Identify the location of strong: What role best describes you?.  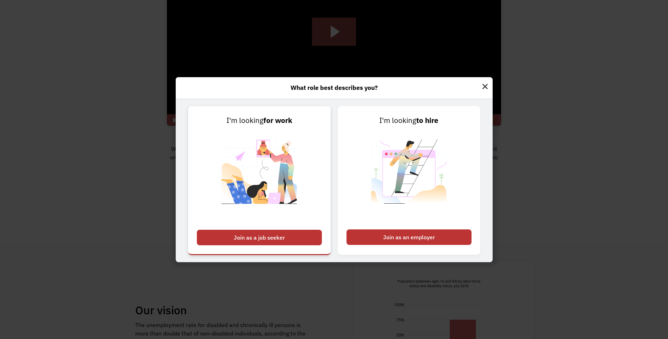
(334, 87).